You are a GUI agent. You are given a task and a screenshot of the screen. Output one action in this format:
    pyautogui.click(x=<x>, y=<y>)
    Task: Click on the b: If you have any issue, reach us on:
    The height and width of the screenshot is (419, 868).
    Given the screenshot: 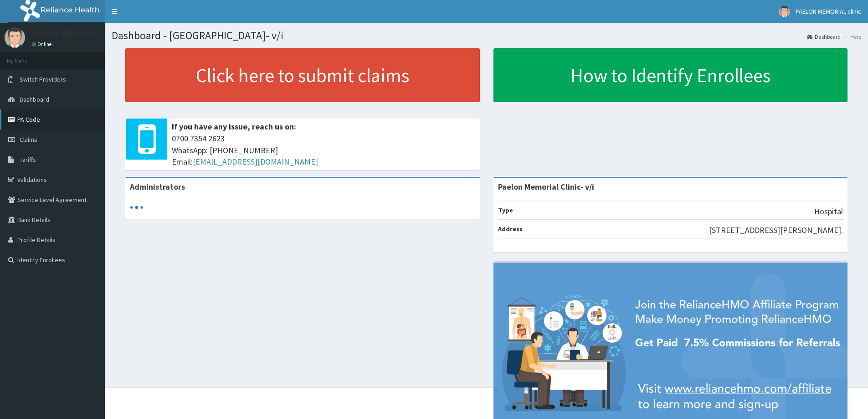 What is the action you would take?
    pyautogui.click(x=234, y=127)
    